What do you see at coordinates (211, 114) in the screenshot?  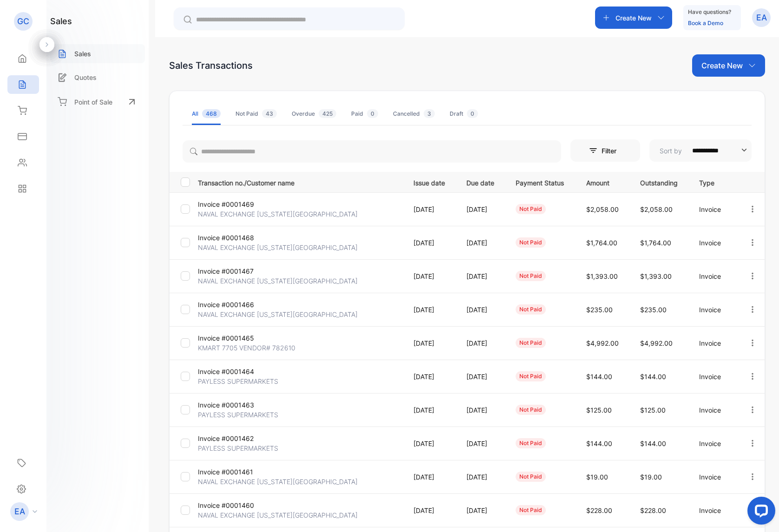 I see `span: 468` at bounding box center [211, 114].